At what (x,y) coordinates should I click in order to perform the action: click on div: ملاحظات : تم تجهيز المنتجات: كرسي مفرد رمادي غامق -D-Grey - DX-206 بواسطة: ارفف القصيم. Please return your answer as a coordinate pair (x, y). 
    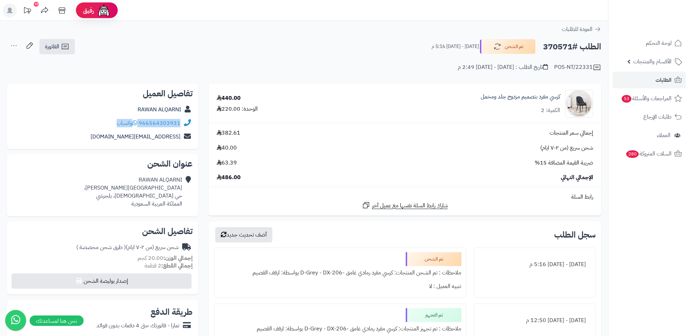
    Looking at the image, I should click on (340, 329).